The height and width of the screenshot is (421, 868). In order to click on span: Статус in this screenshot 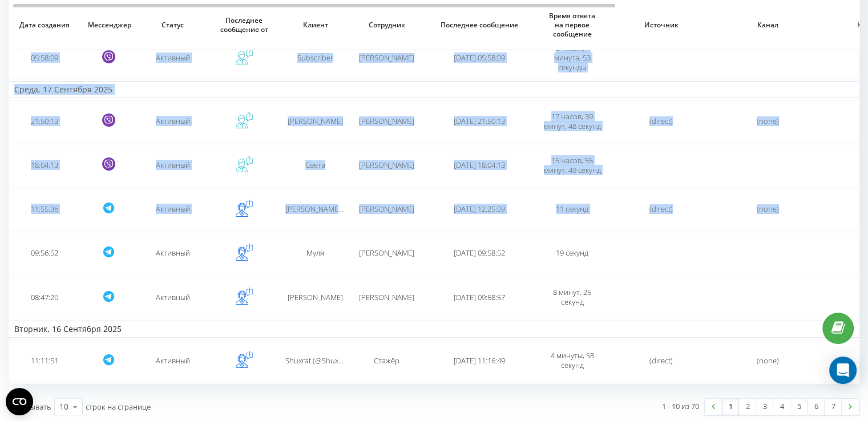, I will do `click(173, 25)`.